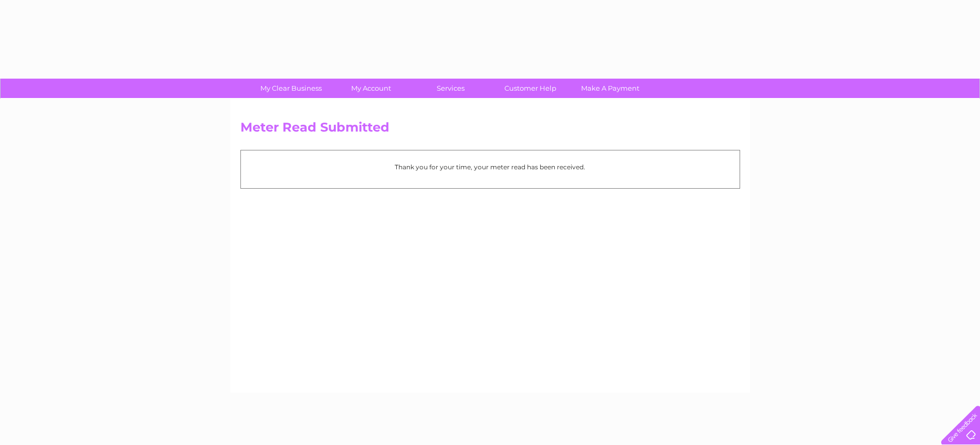 The height and width of the screenshot is (445, 980). What do you see at coordinates (530, 88) in the screenshot?
I see `a: Customer Help` at bounding box center [530, 88].